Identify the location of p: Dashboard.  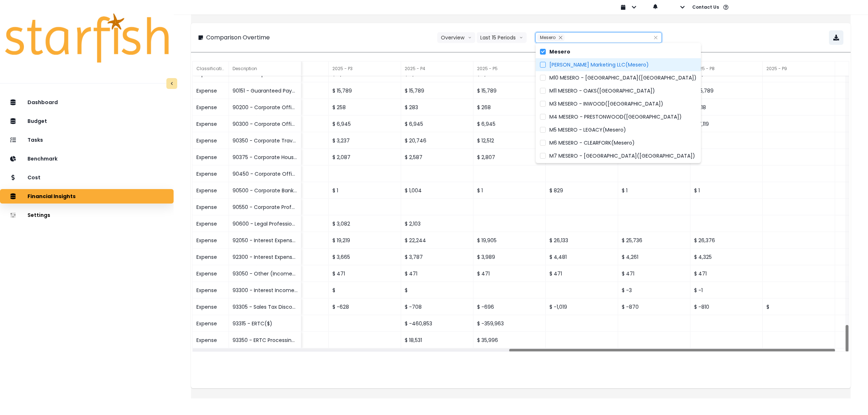
(43, 103).